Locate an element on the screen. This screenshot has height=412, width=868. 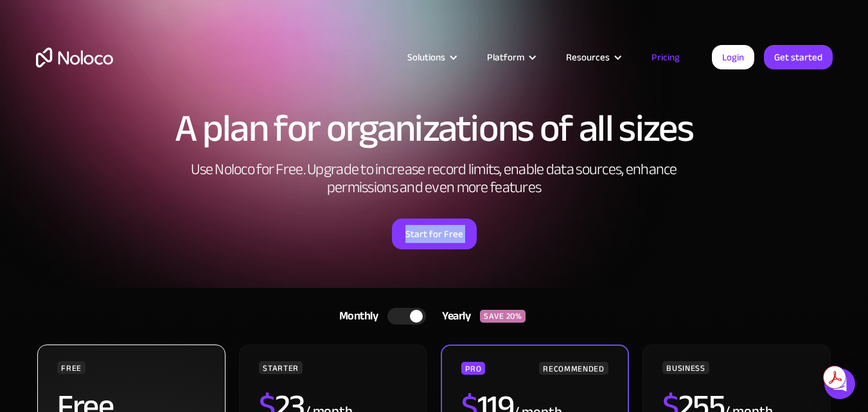
h2: Use Noloco for Free. Upgrade to increase record limits, enable data sources, enhance permissions ... is located at coordinates (434, 179).